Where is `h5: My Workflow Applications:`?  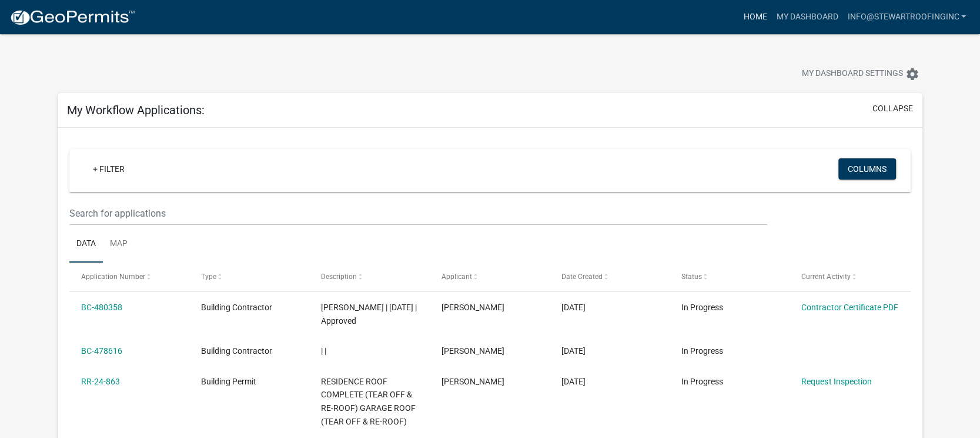
h5: My Workflow Applications: is located at coordinates (136, 110).